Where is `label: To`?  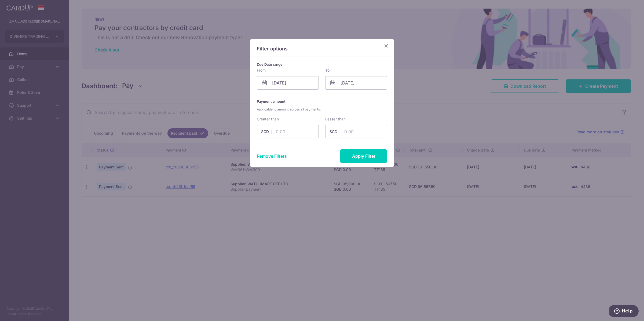 label: To is located at coordinates (327, 70).